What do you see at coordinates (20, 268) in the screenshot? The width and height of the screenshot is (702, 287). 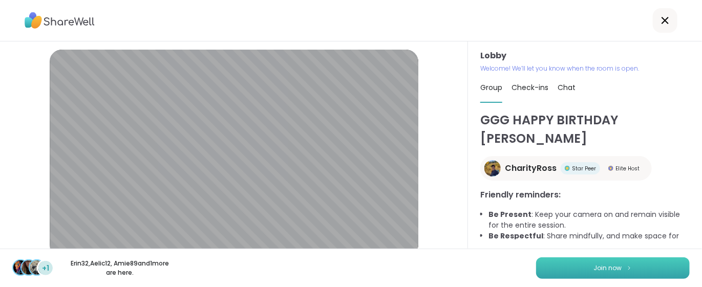 I see `img: Erin32` at bounding box center [20, 268].